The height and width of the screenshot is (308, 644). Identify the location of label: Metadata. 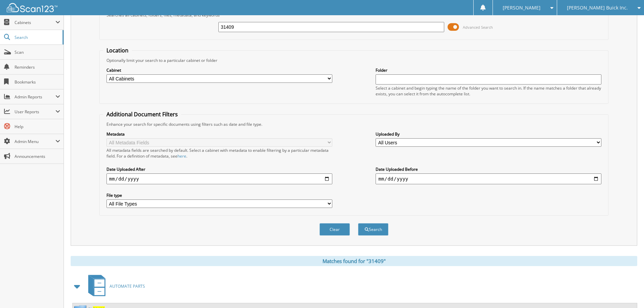
(219, 134).